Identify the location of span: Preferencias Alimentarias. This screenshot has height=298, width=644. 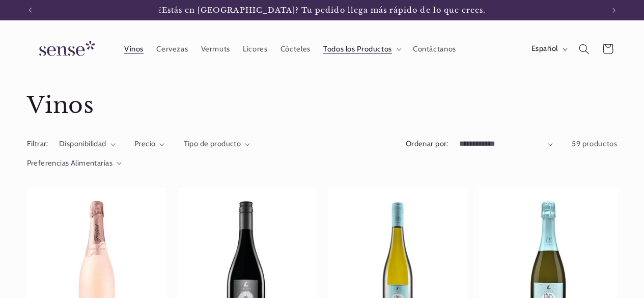
(70, 163).